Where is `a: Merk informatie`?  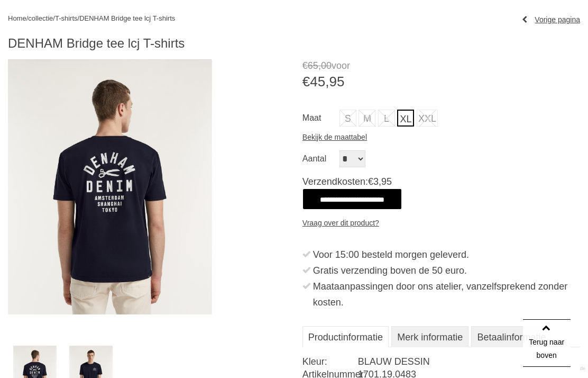 a: Merk informatie is located at coordinates (430, 337).